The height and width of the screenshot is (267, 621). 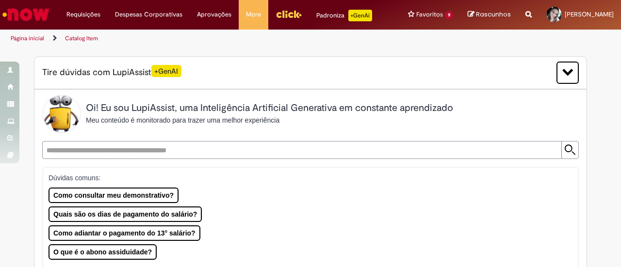 What do you see at coordinates (124, 233) in the screenshot?
I see `button: Como adiantar o pagamento do 13° salário?` at bounding box center [124, 233].